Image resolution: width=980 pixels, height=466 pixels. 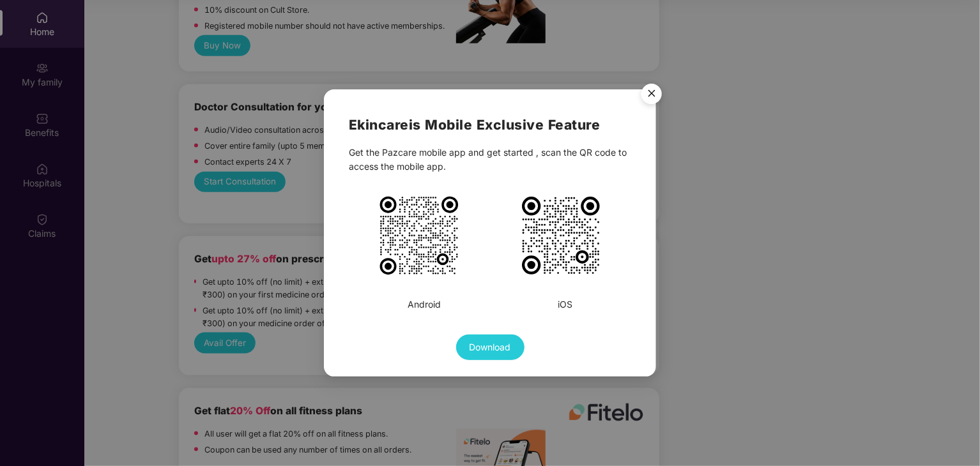 What do you see at coordinates (419, 236) in the screenshot?
I see `img: PiA8c3ZnIHdpZHRoPSIxMDE1IiBoZWlnaHQ9IjEwMTUiIHZpZXdCb3g9Ii0xIC0xIDM1IDM1IiB4bWxucz0iaHR0cDovL3d3d...` at bounding box center [419, 236].